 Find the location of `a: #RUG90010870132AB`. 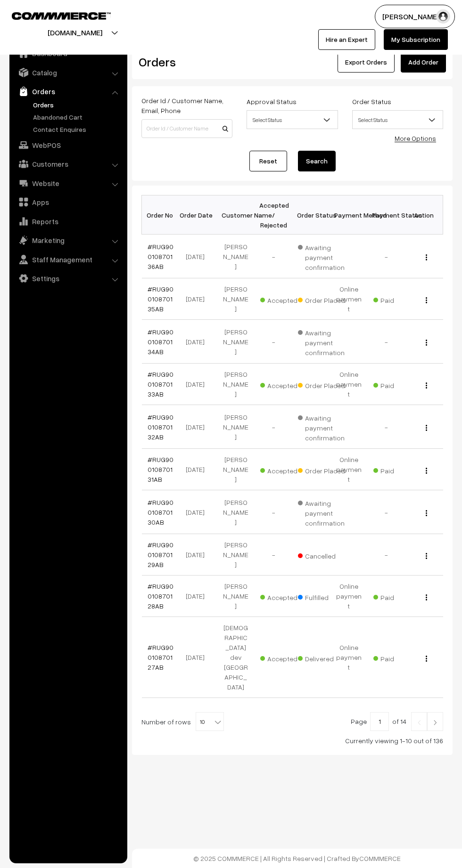

a: #RUG90010870132AB is located at coordinates (160, 427).